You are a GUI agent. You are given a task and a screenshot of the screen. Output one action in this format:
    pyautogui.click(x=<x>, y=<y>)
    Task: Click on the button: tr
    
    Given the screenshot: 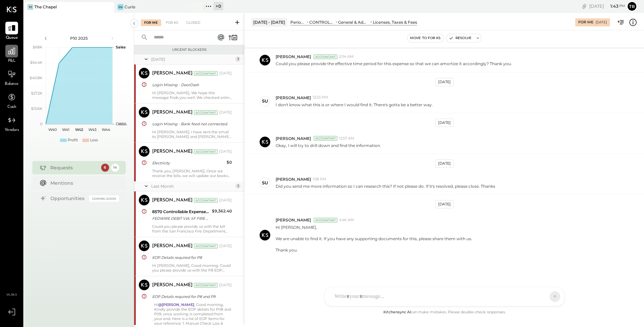 What is the action you would take?
    pyautogui.click(x=631, y=6)
    